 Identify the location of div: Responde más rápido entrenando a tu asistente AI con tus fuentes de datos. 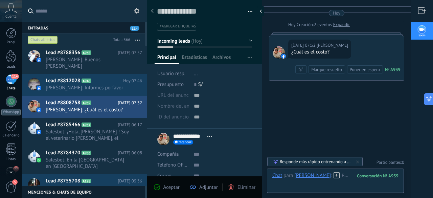
(316, 161).